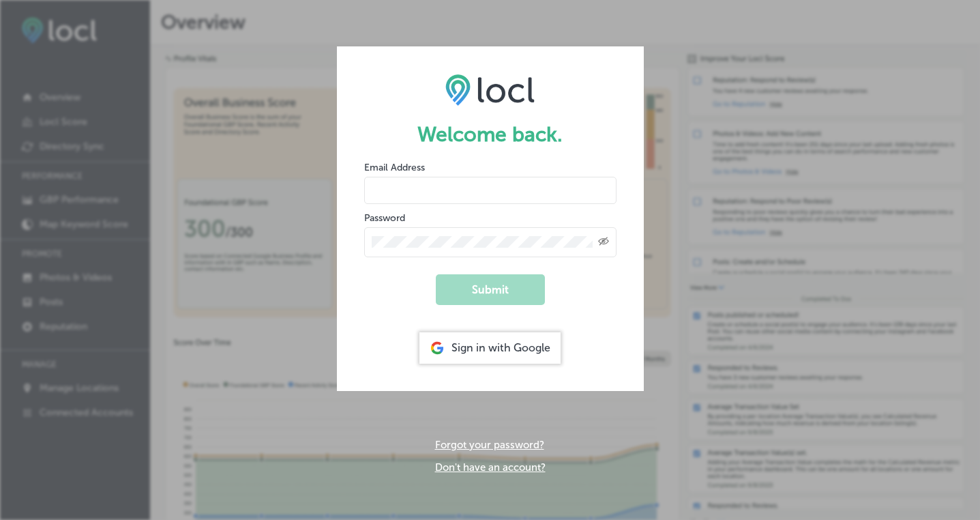 Image resolution: width=980 pixels, height=520 pixels. What do you see at coordinates (490, 348) in the screenshot?
I see `div: Sign in with Google` at bounding box center [490, 348].